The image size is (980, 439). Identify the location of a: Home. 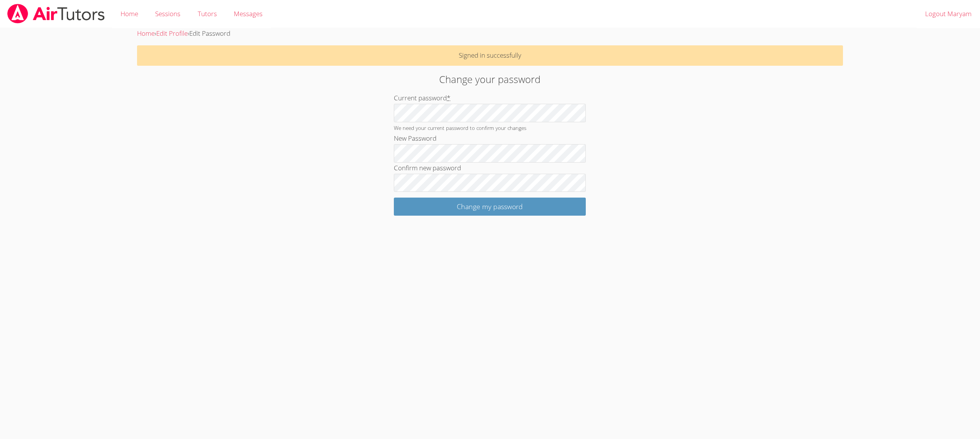
(146, 33).